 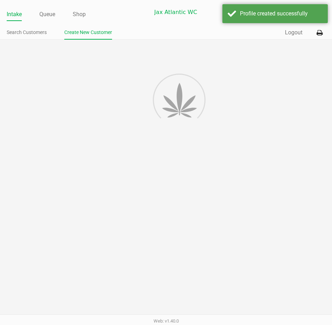 I want to click on span: Web: v1.40.0, so click(x=166, y=321).